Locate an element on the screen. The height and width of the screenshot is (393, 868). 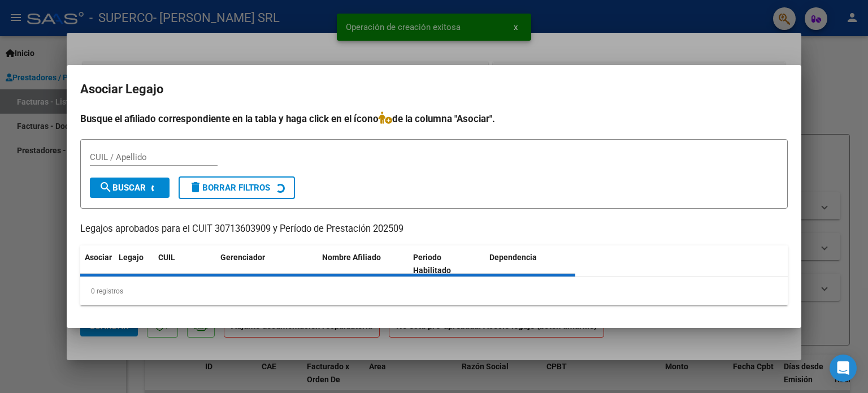
button: Buscar is located at coordinates (129, 188).